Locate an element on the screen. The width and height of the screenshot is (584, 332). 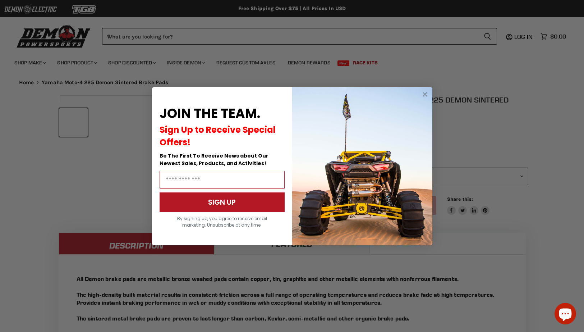
img: a9095488-b6e7-41ba-879d-588abfab540b.jpeg is located at coordinates (362, 166).